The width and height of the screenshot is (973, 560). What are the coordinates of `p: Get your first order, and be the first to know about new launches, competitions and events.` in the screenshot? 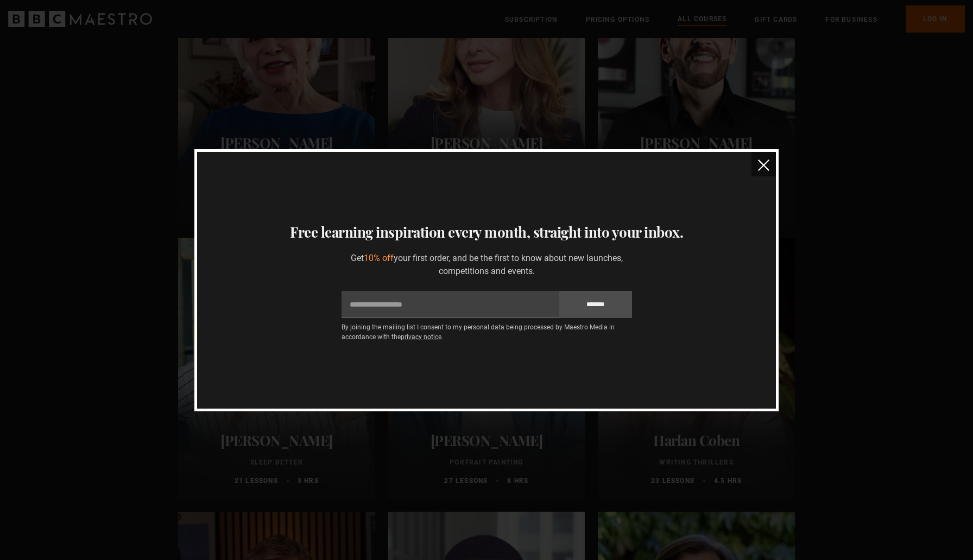 It's located at (486, 265).